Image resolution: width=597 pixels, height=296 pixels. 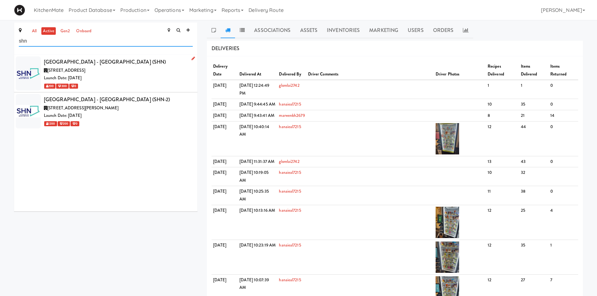 I want to click on td: 8, so click(x=502, y=116).